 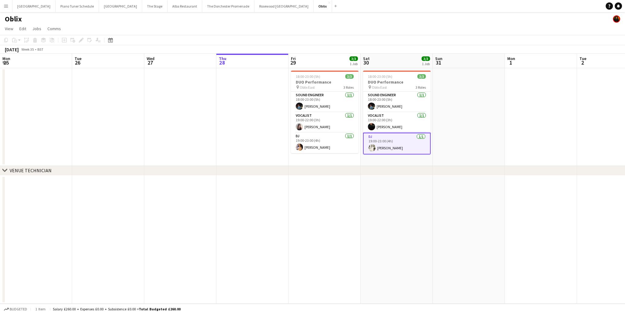 What do you see at coordinates (9, 29) in the screenshot?
I see `a: View` at bounding box center [9, 29].